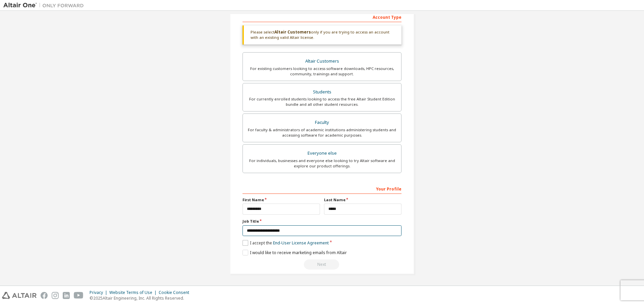 Image resolution: width=644 pixels, height=305 pixels. Describe the element at coordinates (281, 200) in the screenshot. I see `label: First Name` at that location.